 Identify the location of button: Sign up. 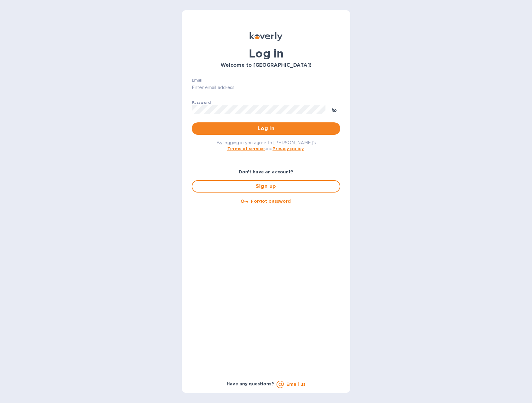
(266, 186).